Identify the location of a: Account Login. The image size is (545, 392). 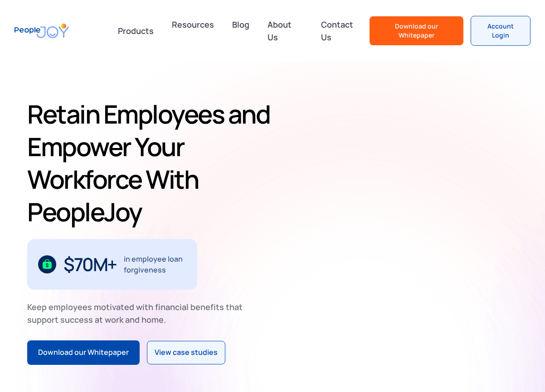
(501, 31).